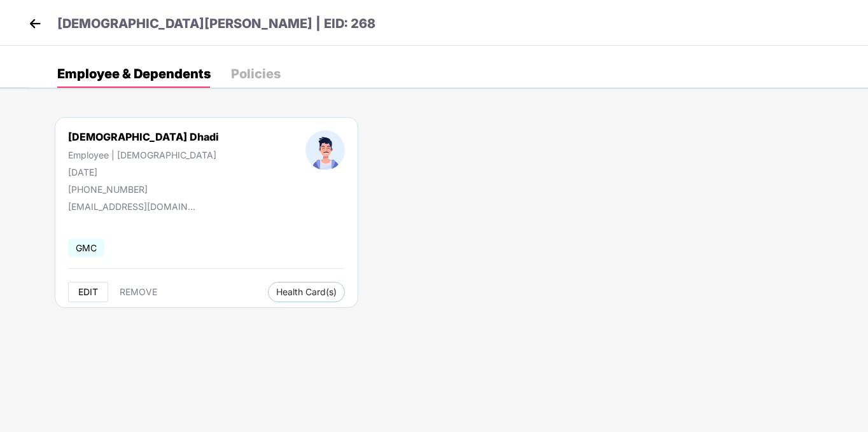 The height and width of the screenshot is (432, 868). I want to click on span: EDIT, so click(88, 292).